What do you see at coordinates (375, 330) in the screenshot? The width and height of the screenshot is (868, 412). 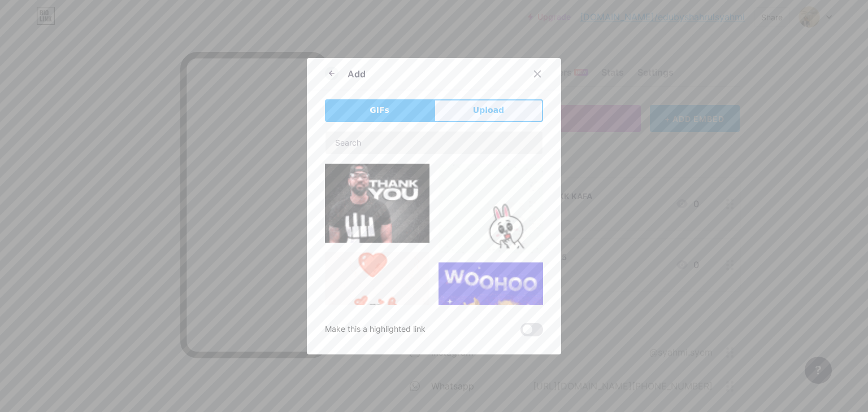 I see `div: Make this a highlighted link` at bounding box center [375, 330].